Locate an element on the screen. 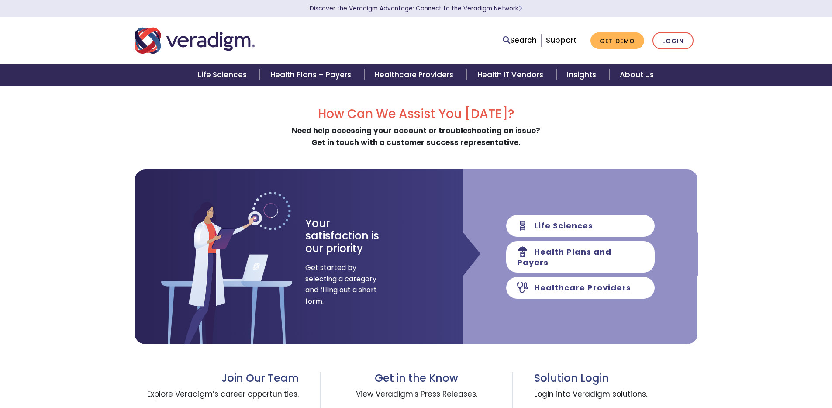  a: Veradigm logo is located at coordinates (194, 41).